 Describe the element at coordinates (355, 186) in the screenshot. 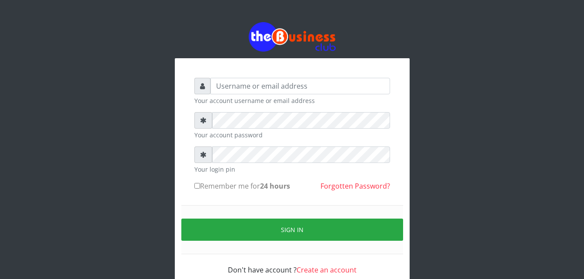

I see `a: Forgotten Password?` at that location.